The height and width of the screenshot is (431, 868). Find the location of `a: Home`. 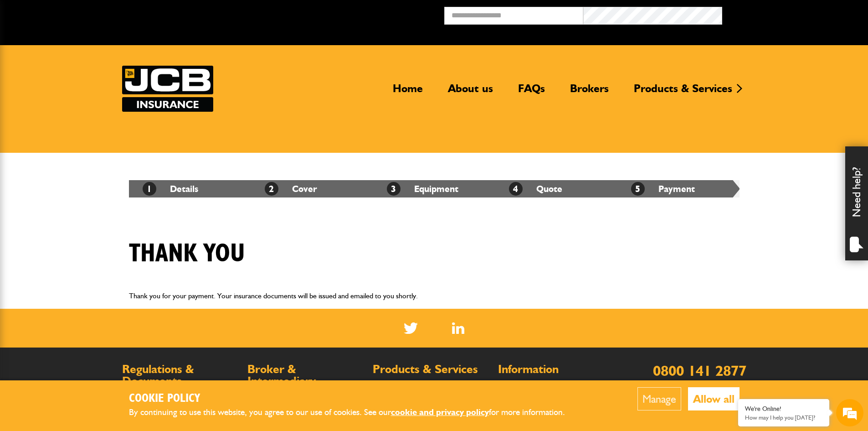

a: Home is located at coordinates (408, 92).